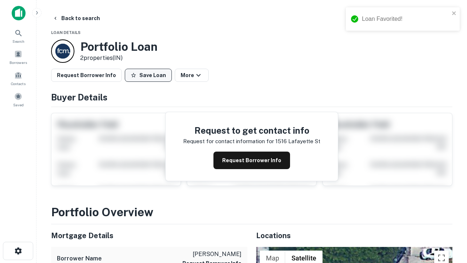 This screenshot has width=467, height=263. What do you see at coordinates (148, 75) in the screenshot?
I see `button: Save Loan` at bounding box center [148, 75].